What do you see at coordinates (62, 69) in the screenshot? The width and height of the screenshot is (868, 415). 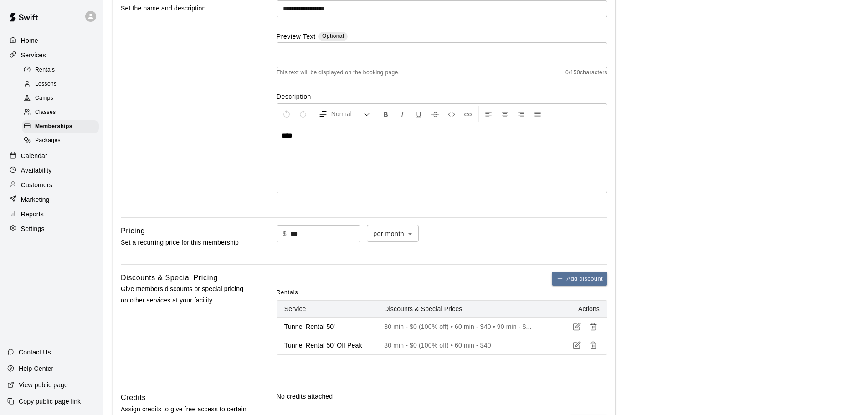 I see `a: Rentals` at bounding box center [62, 69].